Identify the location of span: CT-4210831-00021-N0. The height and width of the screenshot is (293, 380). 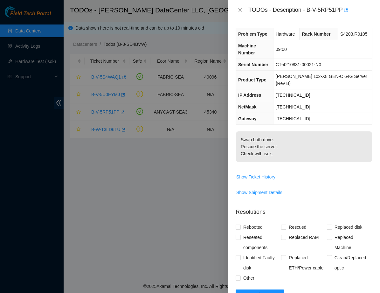
(299, 65).